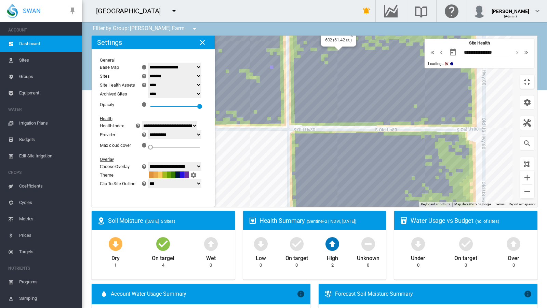  I want to click on div: Clip To Site Outline, so click(118, 183).